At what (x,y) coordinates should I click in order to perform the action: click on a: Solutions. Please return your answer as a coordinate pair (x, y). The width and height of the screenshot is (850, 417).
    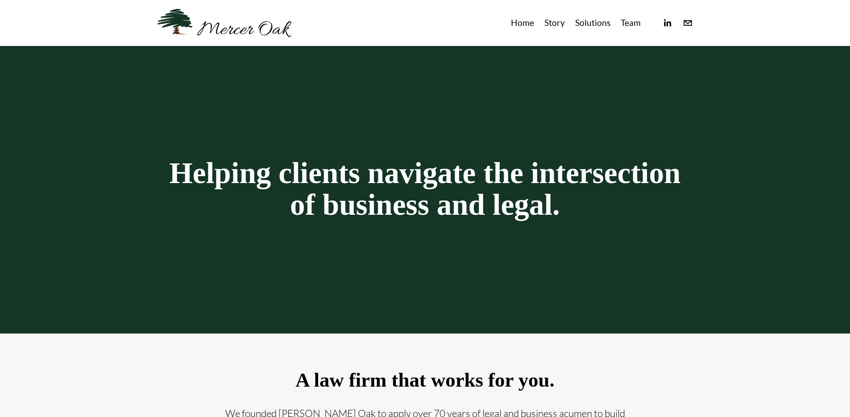
    Looking at the image, I should click on (592, 23).